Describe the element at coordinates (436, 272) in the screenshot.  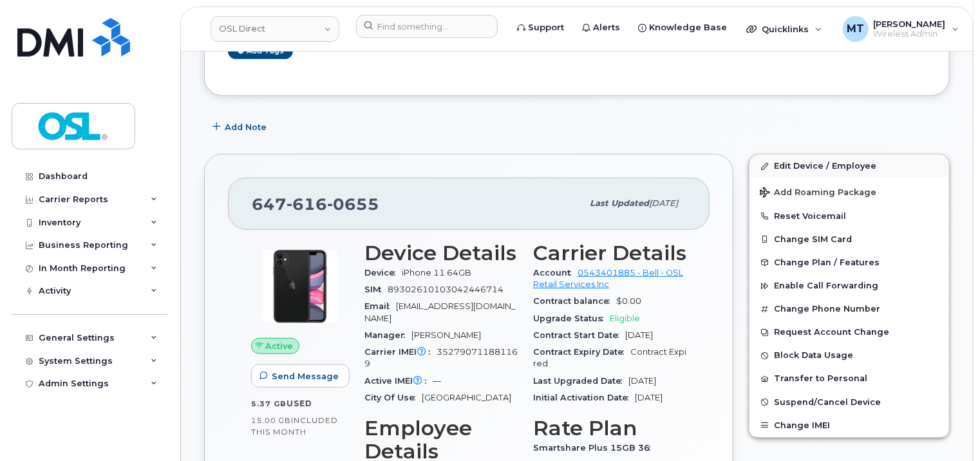
I see `span: iPhone 11 64GB` at that location.